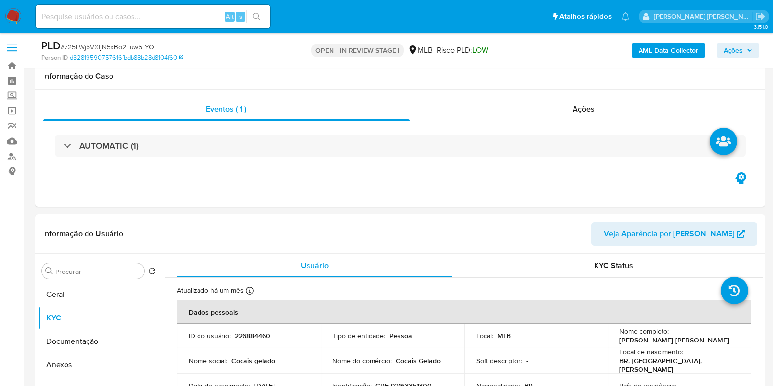 The height and width of the screenshot is (386, 773). Describe the element at coordinates (49, 271) in the screenshot. I see `button: Procurar` at that location.